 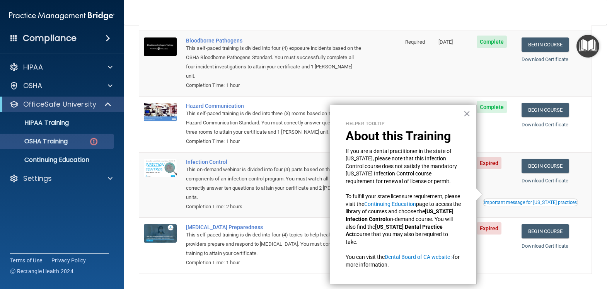 I want to click on div: Hazard Communication, so click(x=274, y=106).